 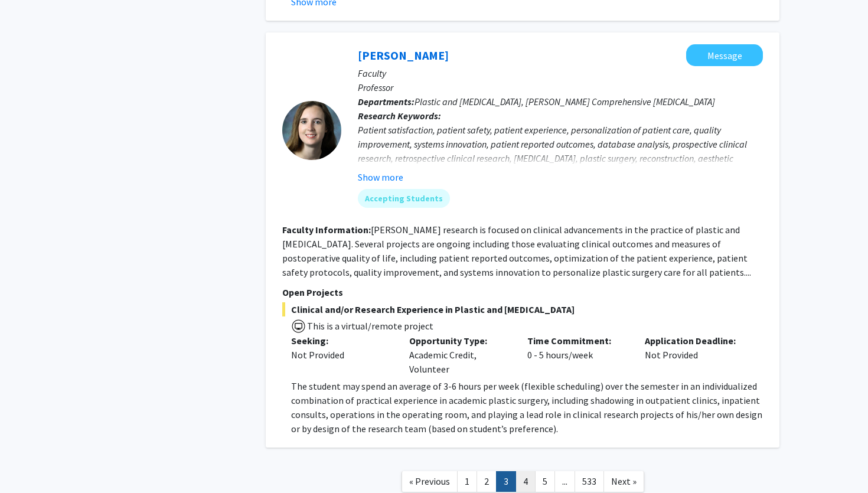 I want to click on a: 5, so click(x=545, y=482).